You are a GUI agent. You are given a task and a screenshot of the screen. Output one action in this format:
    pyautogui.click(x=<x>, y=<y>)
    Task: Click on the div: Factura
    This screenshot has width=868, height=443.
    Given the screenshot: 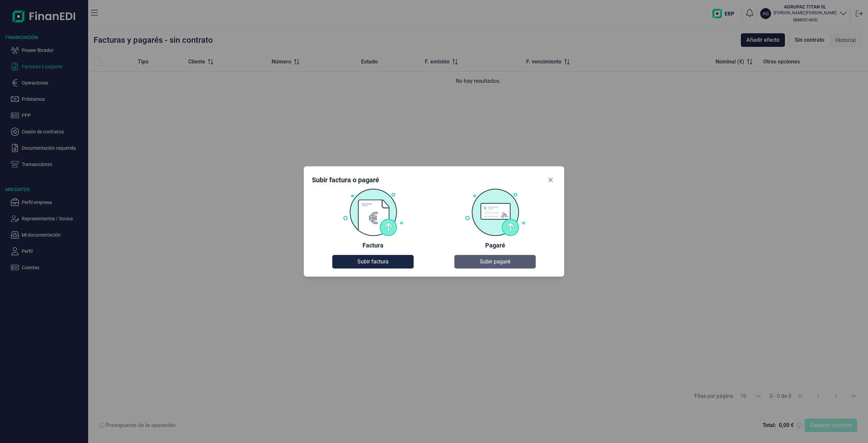 What is the action you would take?
    pyautogui.click(x=373, y=245)
    